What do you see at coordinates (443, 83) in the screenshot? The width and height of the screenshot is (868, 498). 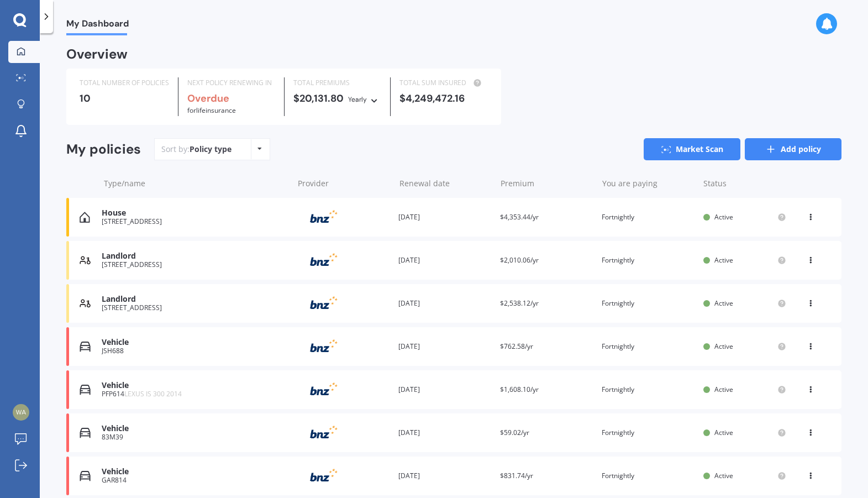 I see `div: TOTAL SUM INSURED` at bounding box center [443, 83].